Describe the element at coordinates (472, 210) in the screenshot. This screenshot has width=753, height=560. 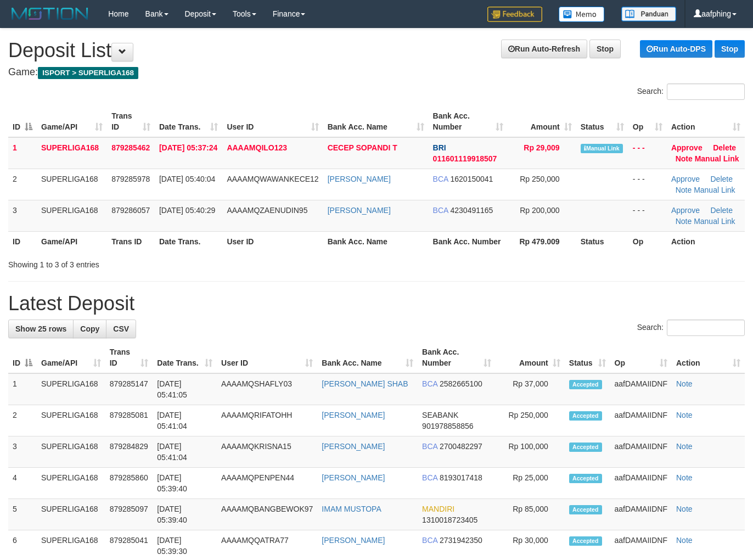
I see `span: Copy 4230491165 to clipboard` at that location.